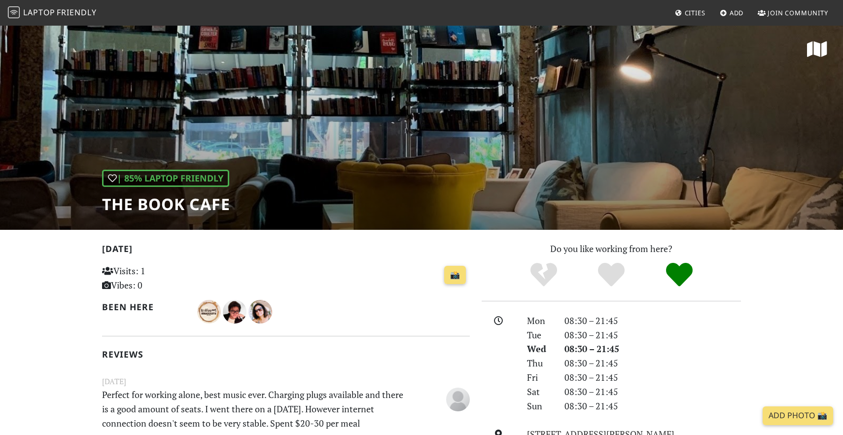  I want to click on h2: Been here, so click(143, 306).